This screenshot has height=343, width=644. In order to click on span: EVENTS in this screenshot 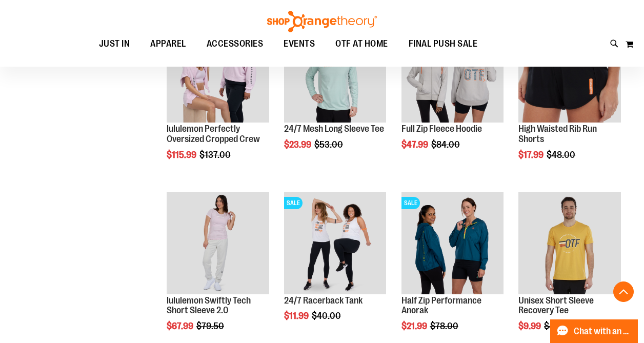, I will do `click(299, 44)`.